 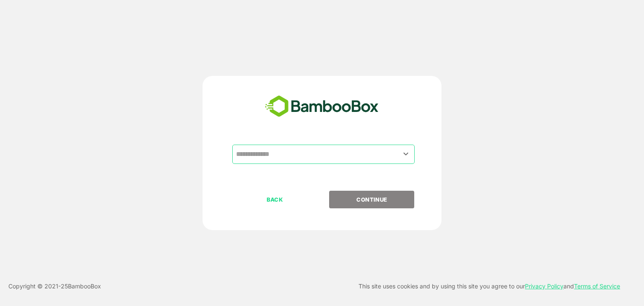 What do you see at coordinates (372, 200) in the screenshot?
I see `button: CONTINUE` at bounding box center [372, 200].